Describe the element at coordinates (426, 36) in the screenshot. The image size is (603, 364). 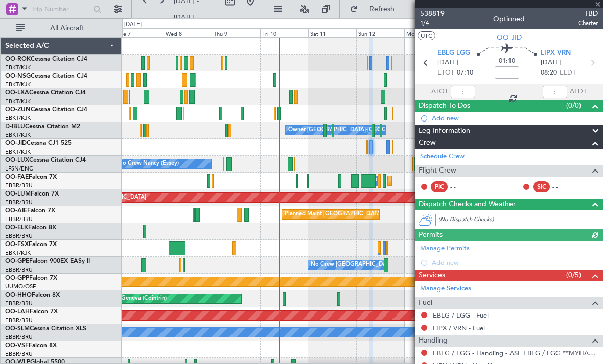
I see `button: UTC` at that location.